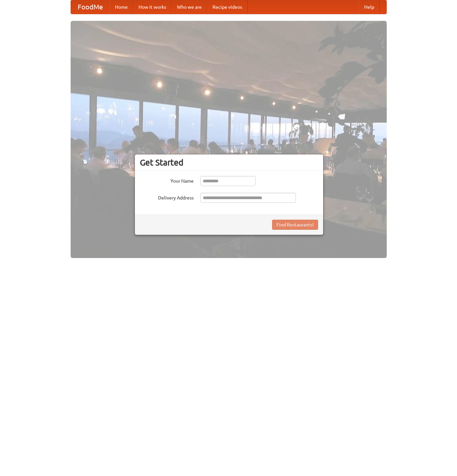  What do you see at coordinates (295, 225) in the screenshot?
I see `button: Find Restaurants!` at bounding box center [295, 225].